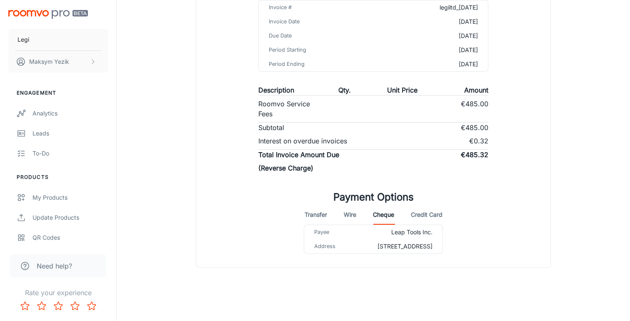 The height and width of the screenshot is (321, 630). Describe the element at coordinates (350, 215) in the screenshot. I see `button: Wire` at that location.